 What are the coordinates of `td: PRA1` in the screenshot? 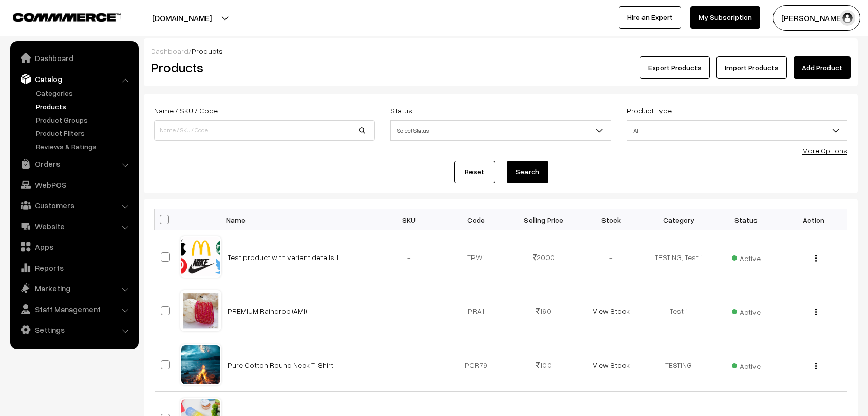 It's located at (476, 311).